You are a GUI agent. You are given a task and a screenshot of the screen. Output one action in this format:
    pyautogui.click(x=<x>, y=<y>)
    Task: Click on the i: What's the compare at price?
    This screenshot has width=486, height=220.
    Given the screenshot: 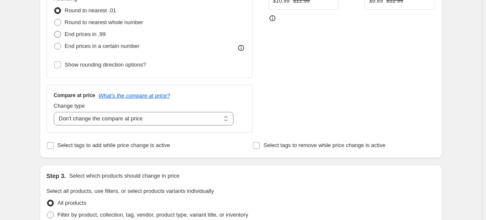 What is the action you would take?
    pyautogui.click(x=134, y=95)
    